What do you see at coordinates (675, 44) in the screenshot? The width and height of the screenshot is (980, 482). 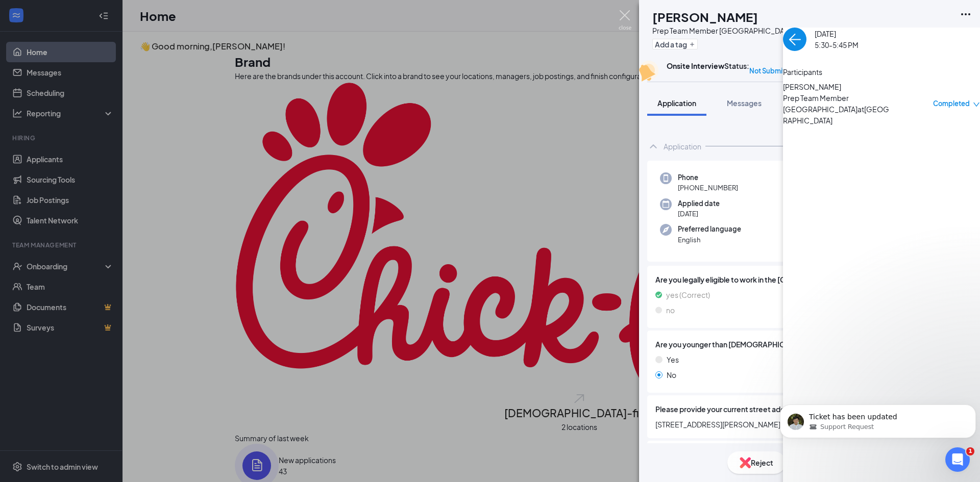 I see `button: PlusAdd a tag` at bounding box center [675, 44].